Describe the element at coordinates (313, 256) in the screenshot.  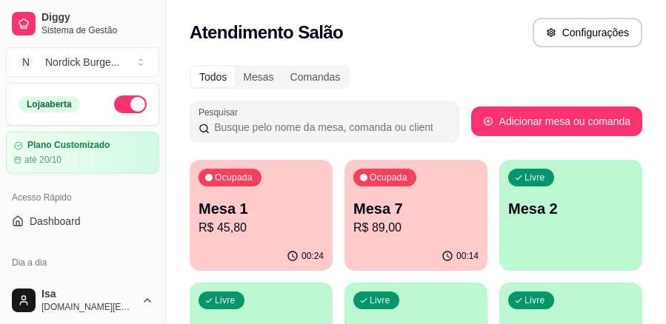
I see `p: 00:24` at that location.